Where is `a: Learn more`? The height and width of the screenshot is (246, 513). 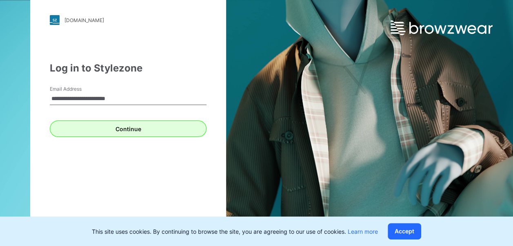 a: Learn more is located at coordinates (363, 231).